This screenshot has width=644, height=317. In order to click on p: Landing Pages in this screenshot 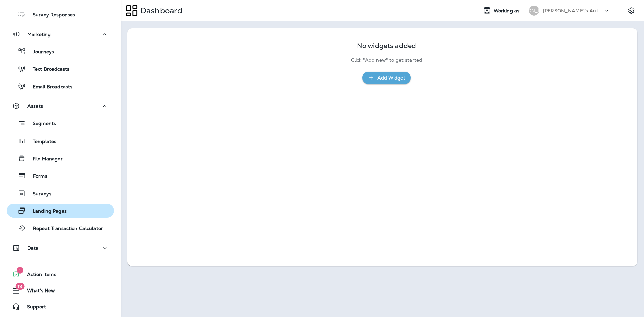, I will do `click(46, 211)`.